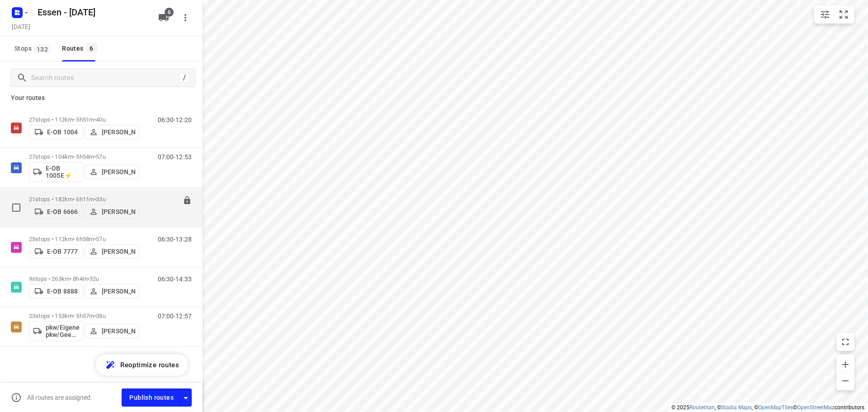  What do you see at coordinates (56, 331) in the screenshot?
I see `button: pkw/Eigener pkw/Geen kenteken` at bounding box center [56, 331].